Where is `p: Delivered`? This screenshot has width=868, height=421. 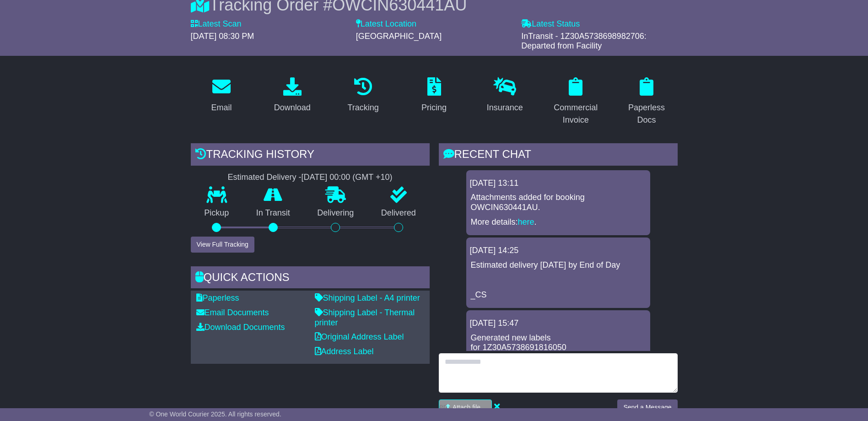
p: Delivered is located at coordinates (398, 213).